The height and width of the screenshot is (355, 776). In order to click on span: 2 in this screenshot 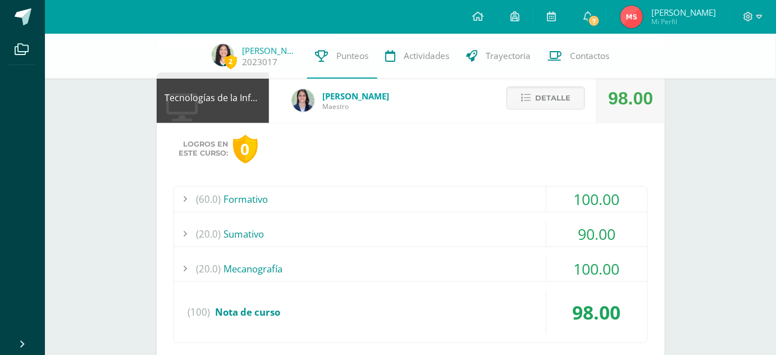, I will do `click(231, 61)`.